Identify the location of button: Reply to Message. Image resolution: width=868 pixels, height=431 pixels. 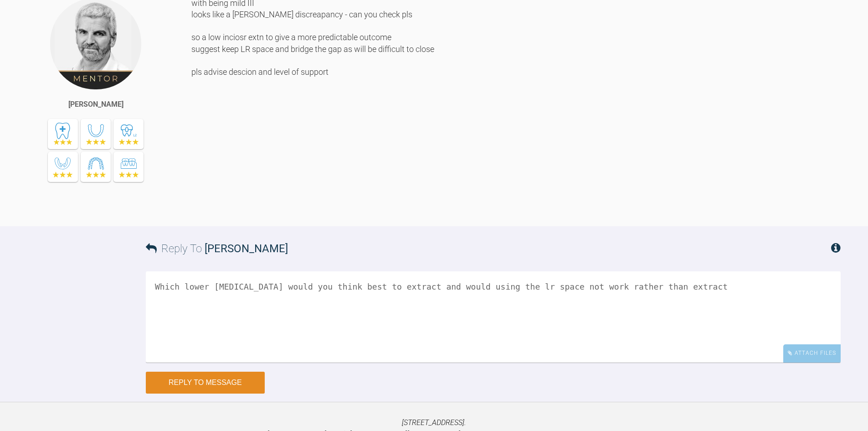
(205, 383).